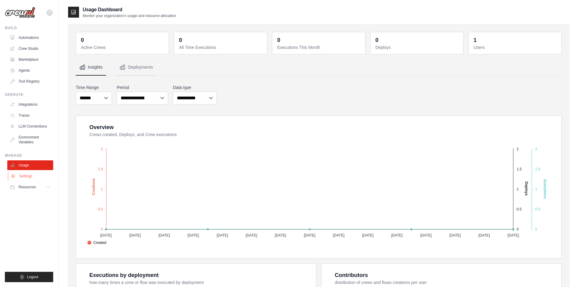 The image size is (579, 287). Describe the element at coordinates (94, 87) in the screenshot. I see `label: Time Range` at that location.